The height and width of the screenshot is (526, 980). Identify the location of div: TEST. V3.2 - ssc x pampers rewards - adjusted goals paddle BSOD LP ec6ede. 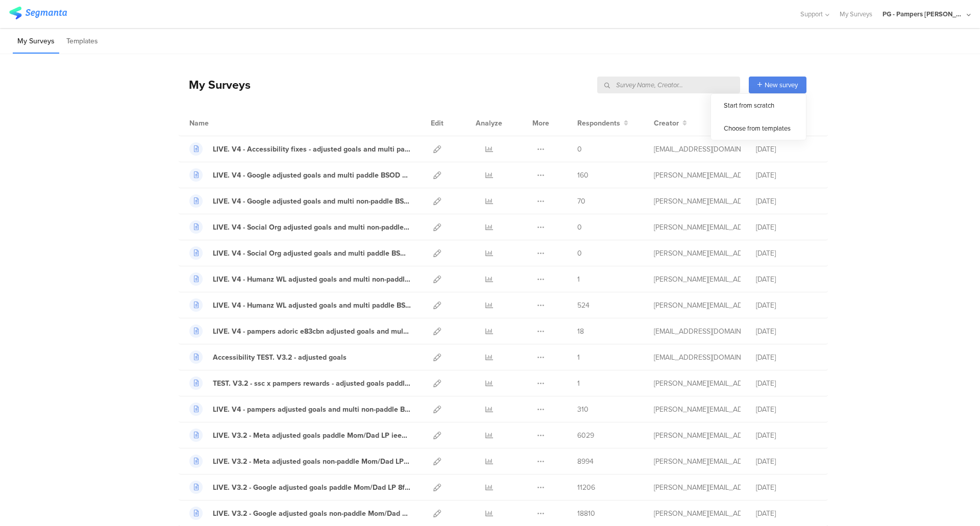
(312, 383).